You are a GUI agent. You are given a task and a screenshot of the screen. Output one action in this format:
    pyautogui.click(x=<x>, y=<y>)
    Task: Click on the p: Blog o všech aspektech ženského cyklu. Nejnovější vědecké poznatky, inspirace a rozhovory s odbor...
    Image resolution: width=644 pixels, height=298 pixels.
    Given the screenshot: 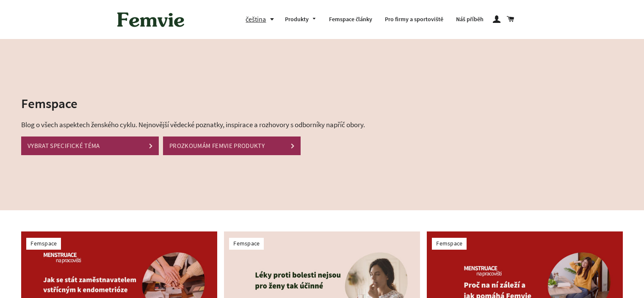 What is the action you would take?
    pyautogui.click(x=198, y=125)
    